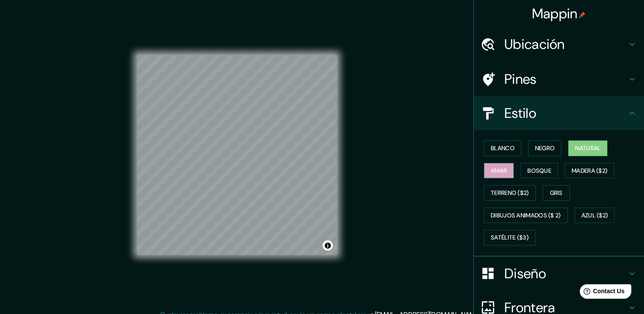 This screenshot has width=644, height=314. Describe the element at coordinates (559, 79) in the screenshot. I see `div: Pines` at that location.